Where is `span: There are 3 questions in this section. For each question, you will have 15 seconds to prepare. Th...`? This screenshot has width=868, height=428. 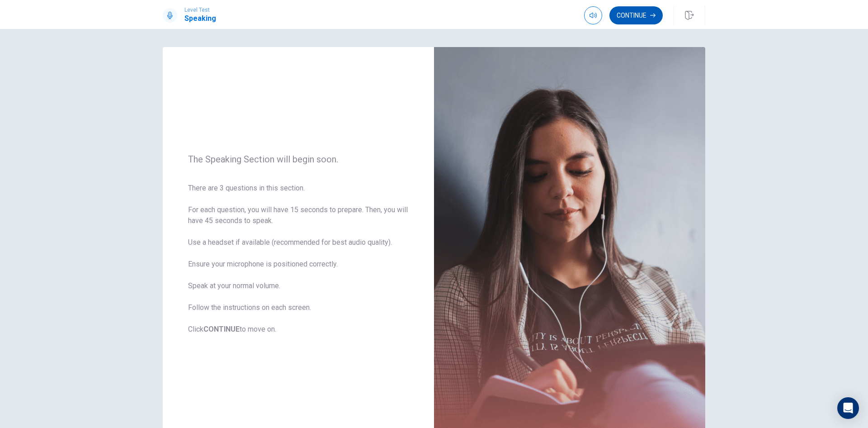
span: There are 3 questions in this section. For each question, you will have 15 seconds to prepare. Th... is located at coordinates (299, 258).